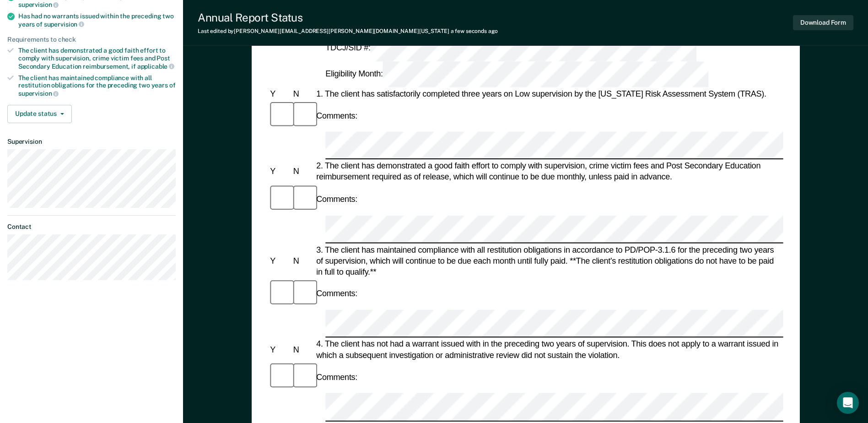  I want to click on div: Has had no warrants issued within the preceding two years of, so click(97, 20).